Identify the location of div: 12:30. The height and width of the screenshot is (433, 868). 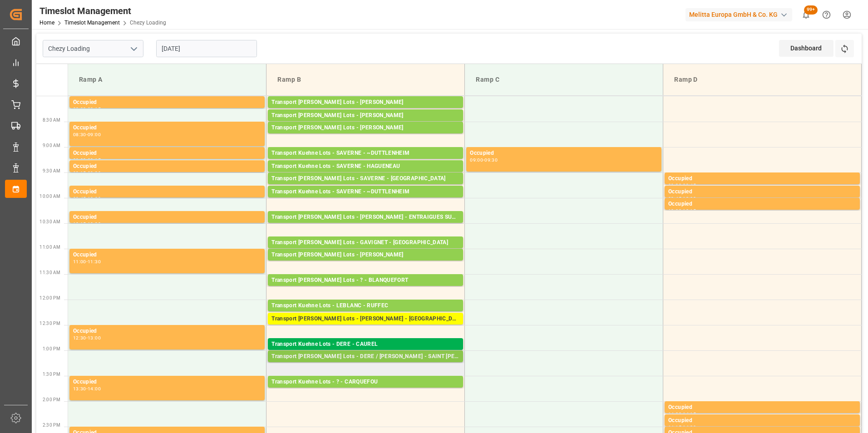
(80, 338).